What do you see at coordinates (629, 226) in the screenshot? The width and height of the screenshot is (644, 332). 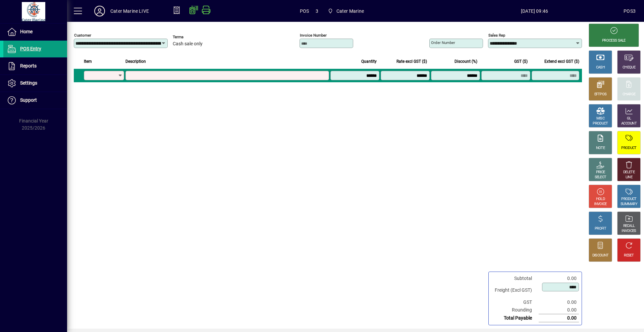 I see `div: RECALL` at bounding box center [629, 226].